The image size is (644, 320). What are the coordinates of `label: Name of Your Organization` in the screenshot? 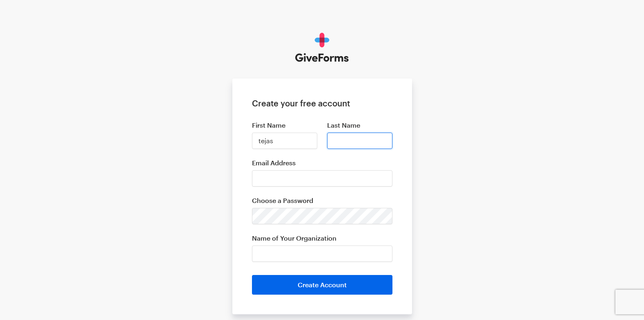 It's located at (322, 238).